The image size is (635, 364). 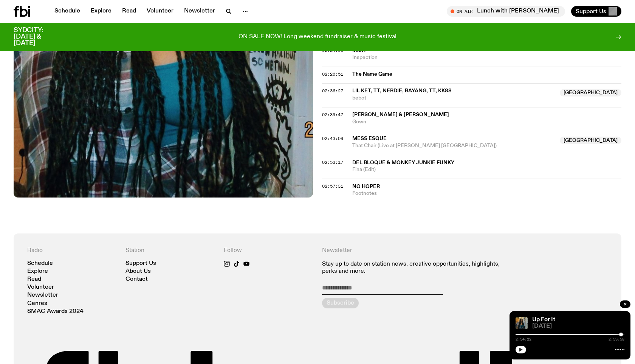 What do you see at coordinates (136, 279) in the screenshot?
I see `a: Contact` at bounding box center [136, 279].